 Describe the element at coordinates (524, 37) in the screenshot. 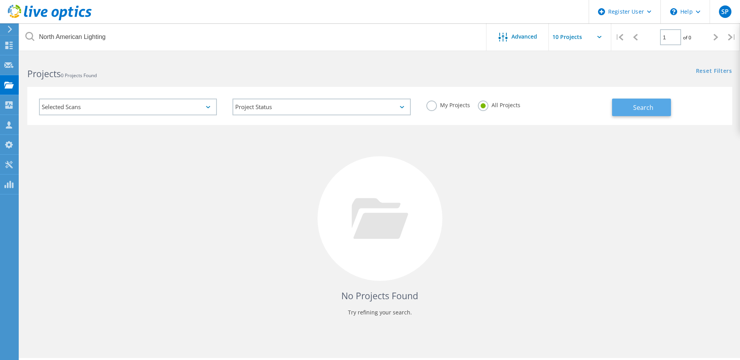

I see `span: Advanced` at that location.